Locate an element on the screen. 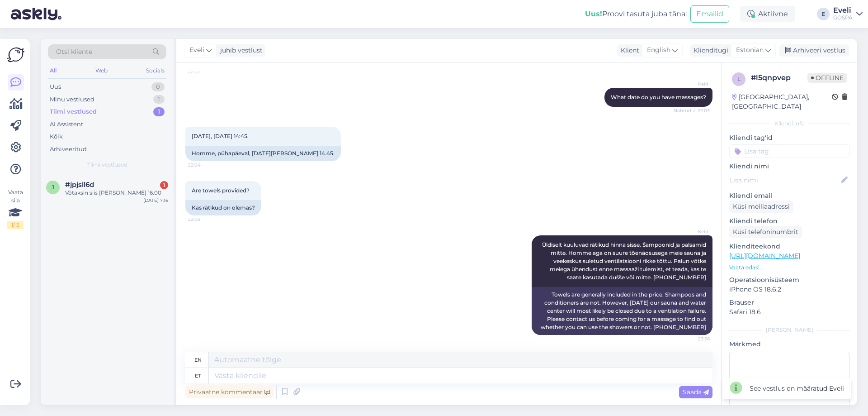 Image resolution: width=868 pixels, height=416 pixels. div: en is located at coordinates (198, 360).